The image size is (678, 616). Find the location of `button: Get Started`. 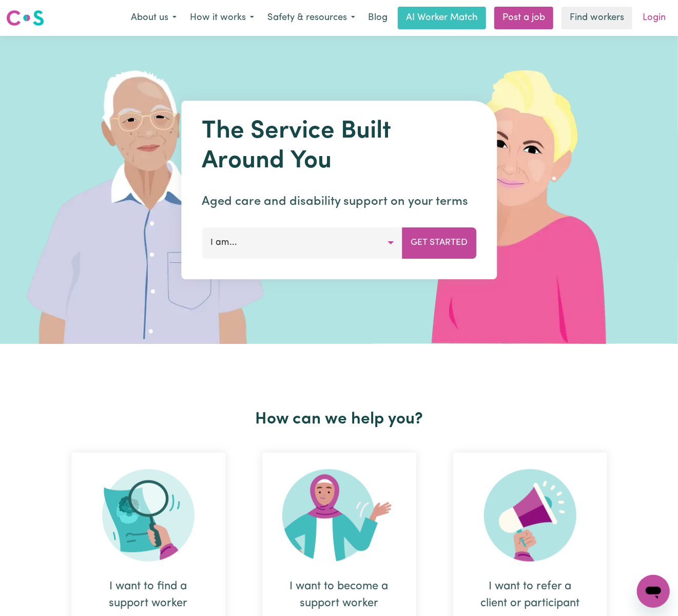

button: Get Started is located at coordinates (439, 242).